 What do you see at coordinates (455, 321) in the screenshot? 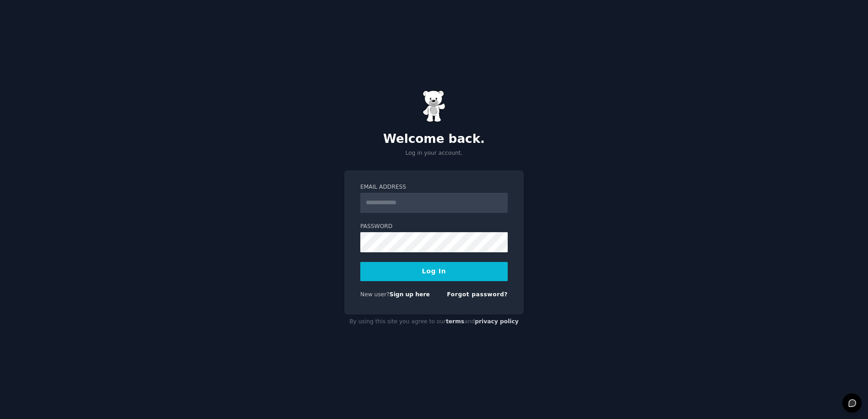
I see `a: terms` at bounding box center [455, 321].